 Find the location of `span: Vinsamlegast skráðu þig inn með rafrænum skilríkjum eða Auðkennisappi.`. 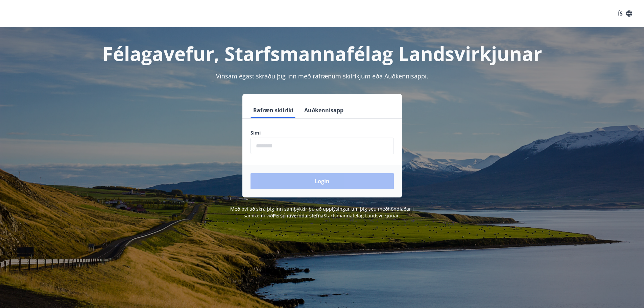

span: Vinsamlegast skráðu þig inn með rafrænum skilríkjum eða Auðkennisappi. is located at coordinates (322, 76).